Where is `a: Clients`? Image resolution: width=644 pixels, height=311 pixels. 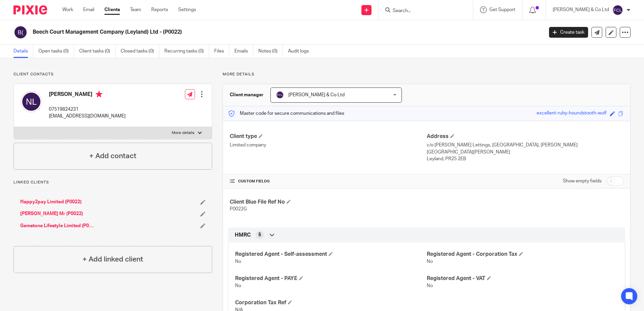 a: Clients is located at coordinates (112, 10).